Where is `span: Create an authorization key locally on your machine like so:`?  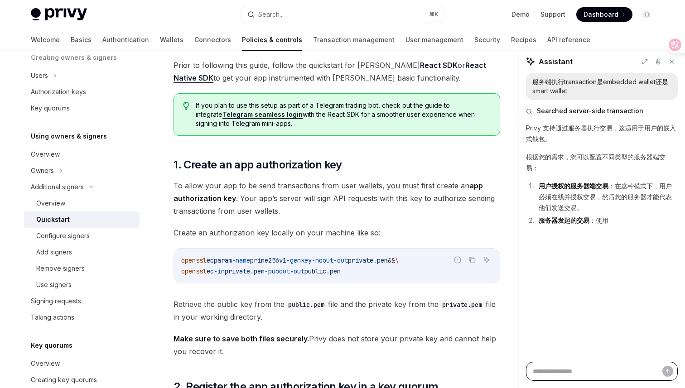
span: Create an authorization key locally on your machine like so: is located at coordinates (337, 233).